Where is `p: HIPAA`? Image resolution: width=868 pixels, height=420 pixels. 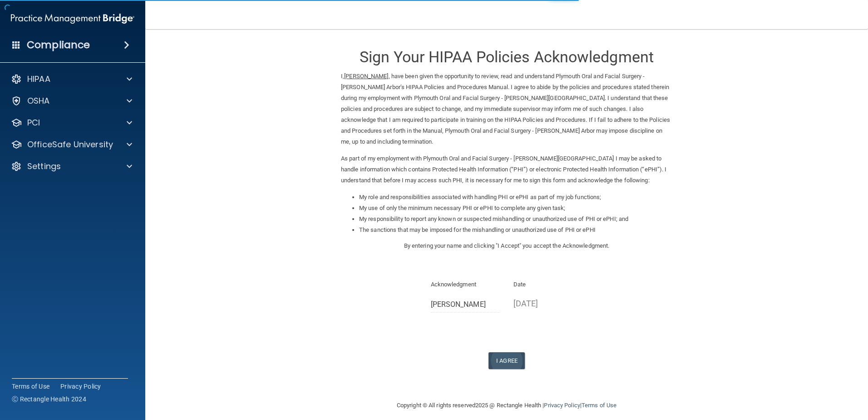 p: HIPAA is located at coordinates (38, 79).